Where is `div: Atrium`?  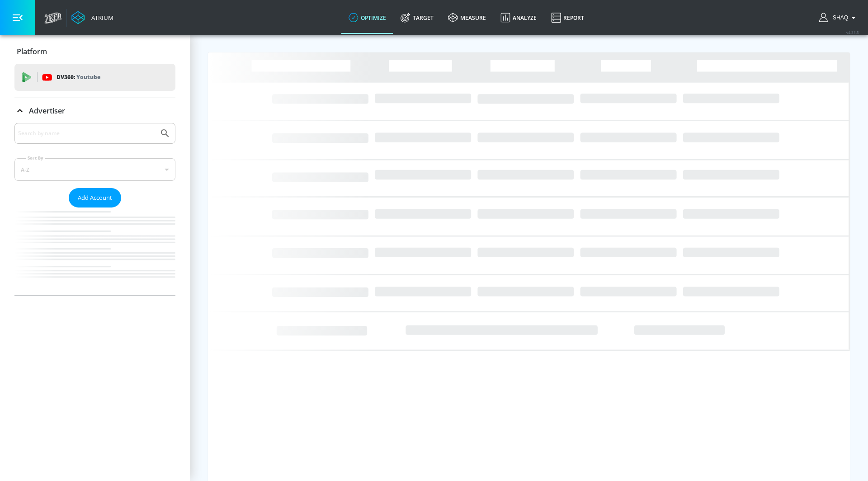
div: Atrium is located at coordinates (100, 18).